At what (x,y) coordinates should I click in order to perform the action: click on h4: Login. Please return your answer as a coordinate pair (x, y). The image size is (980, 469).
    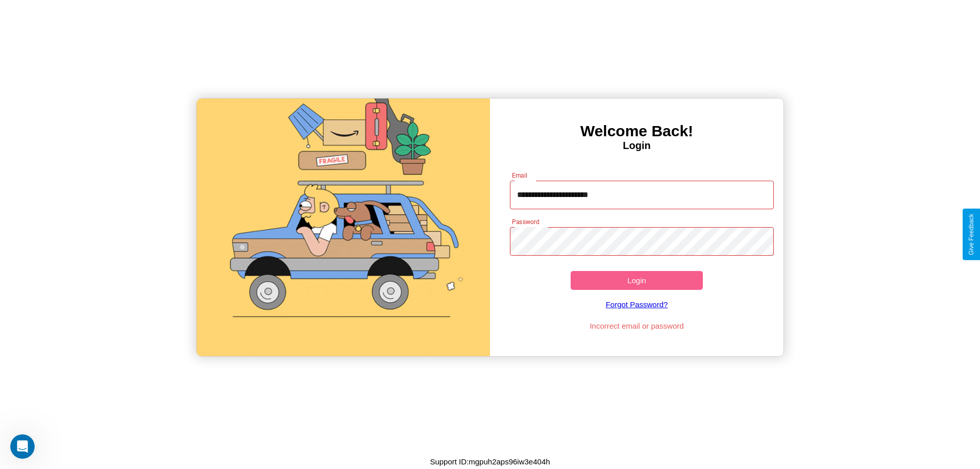
    Looking at the image, I should click on (636, 146).